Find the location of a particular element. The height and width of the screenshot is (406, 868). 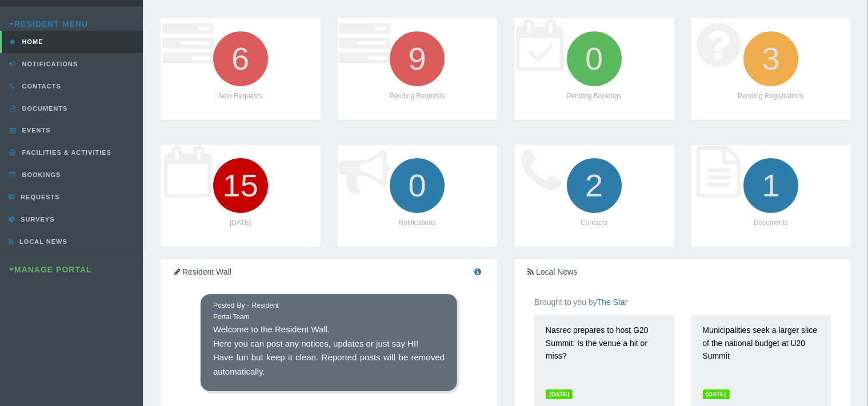

p: Municipalities seek a larger slice of the national budget at U20 Summit is located at coordinates (761, 352).